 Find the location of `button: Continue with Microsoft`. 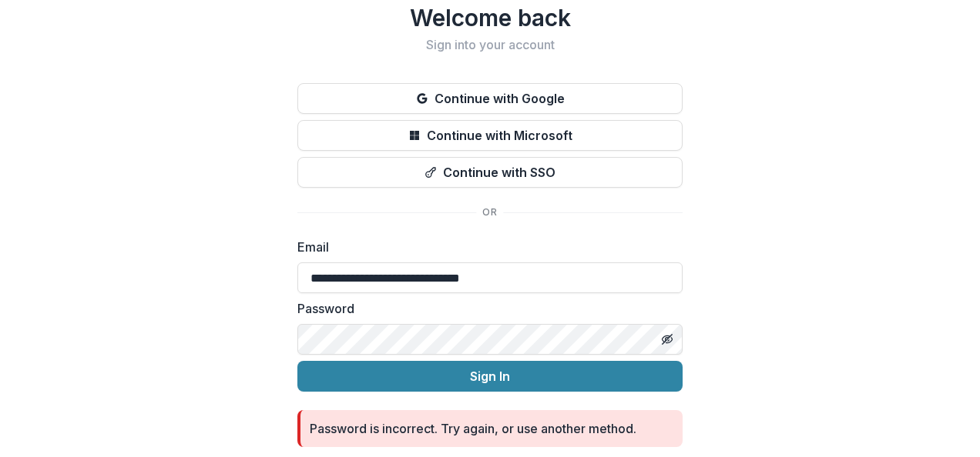

button: Continue with Microsoft is located at coordinates (490, 136).